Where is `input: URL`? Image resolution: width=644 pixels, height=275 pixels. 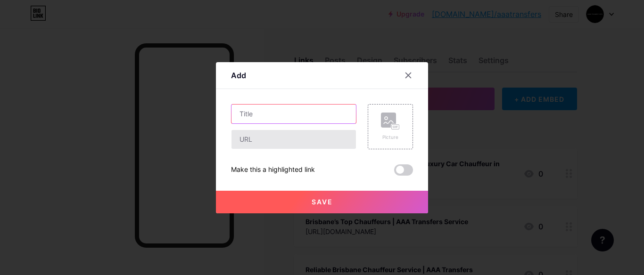 input: URL is located at coordinates (294, 139).